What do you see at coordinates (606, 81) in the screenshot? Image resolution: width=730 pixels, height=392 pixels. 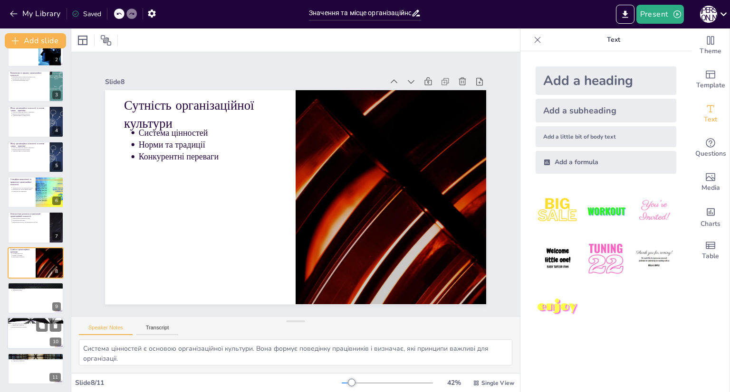 I see `div: Add a heading` at bounding box center [606, 81].